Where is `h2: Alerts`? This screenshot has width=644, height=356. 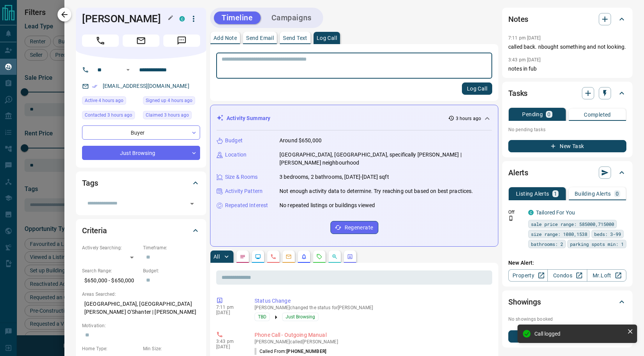
h2: Alerts is located at coordinates (518, 173).